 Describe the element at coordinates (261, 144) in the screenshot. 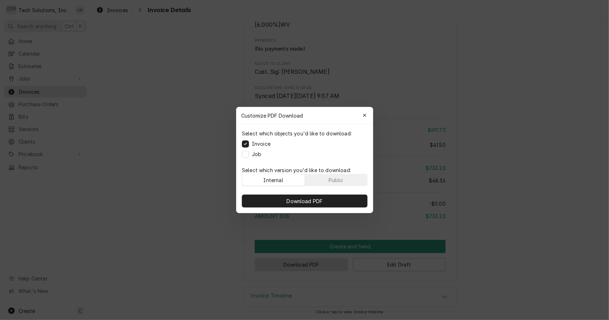

I see `label: Invoice` at that location.